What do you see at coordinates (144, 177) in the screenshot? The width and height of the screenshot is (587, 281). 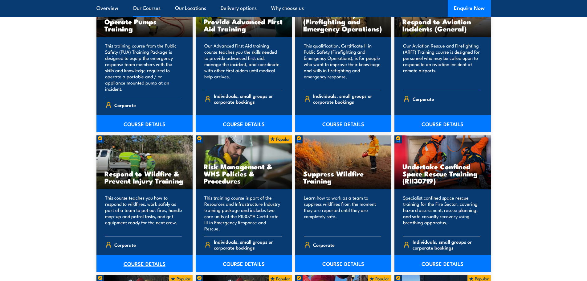 I see `h3: Respond to Wildfire & Prevent Injury Training` at bounding box center [144, 177].